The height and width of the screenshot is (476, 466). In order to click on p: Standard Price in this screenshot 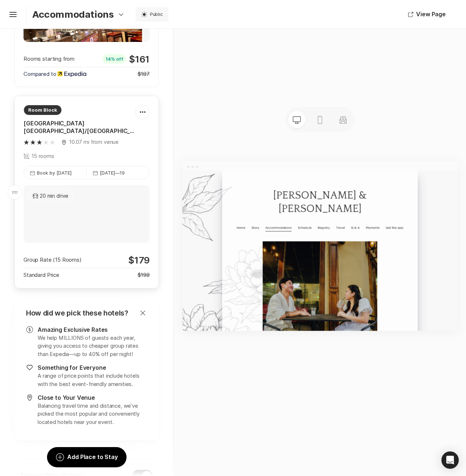, I will do `click(41, 275)`.